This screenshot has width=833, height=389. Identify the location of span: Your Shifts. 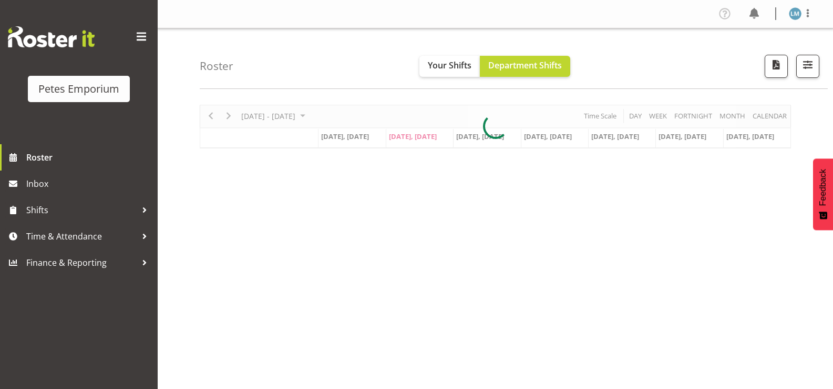
(449, 65).